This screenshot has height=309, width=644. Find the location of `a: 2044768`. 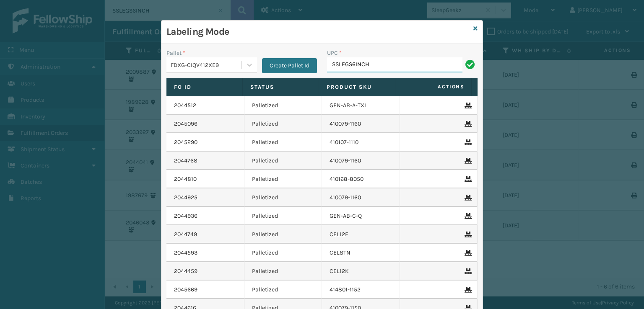

a: 2044768 is located at coordinates (186, 161).